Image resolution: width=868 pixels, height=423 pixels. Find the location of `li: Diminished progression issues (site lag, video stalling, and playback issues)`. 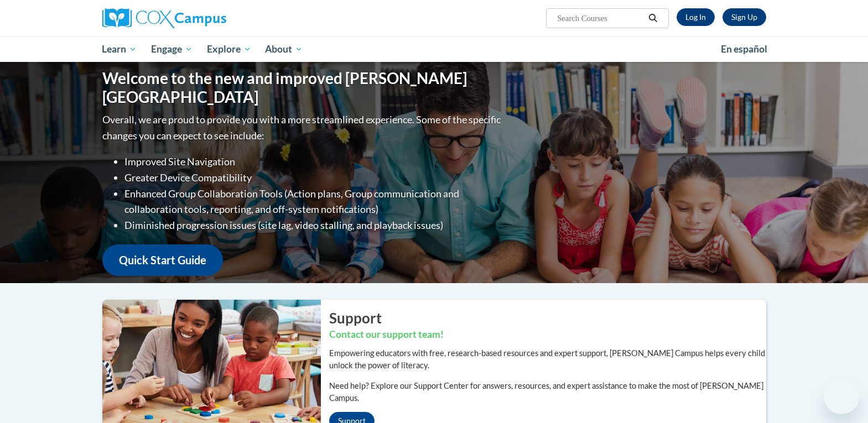

li: Diminished progression issues (site lag, video stalling, and playback issues) is located at coordinates (314, 225).